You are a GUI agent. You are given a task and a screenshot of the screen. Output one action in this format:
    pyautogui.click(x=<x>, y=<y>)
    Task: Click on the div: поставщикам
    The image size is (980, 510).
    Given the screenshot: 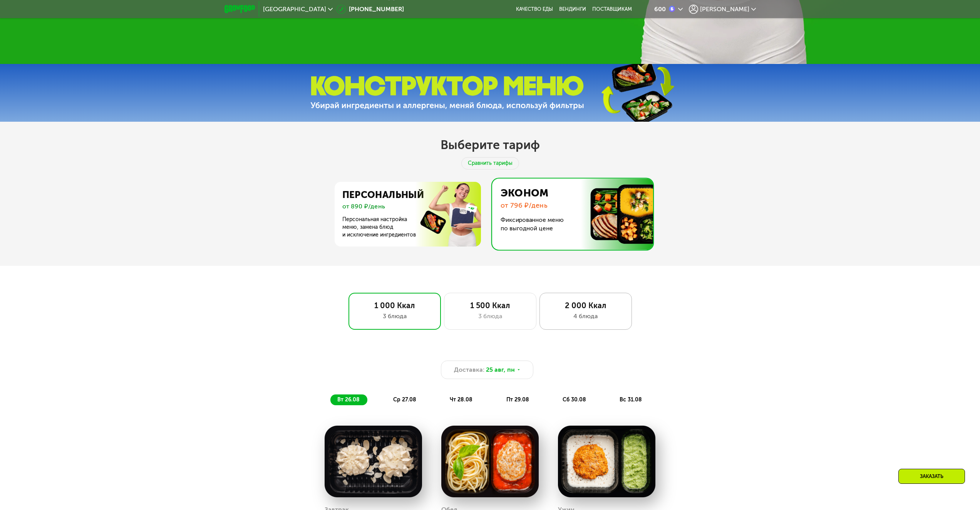 What is the action you would take?
    pyautogui.click(x=612, y=9)
    